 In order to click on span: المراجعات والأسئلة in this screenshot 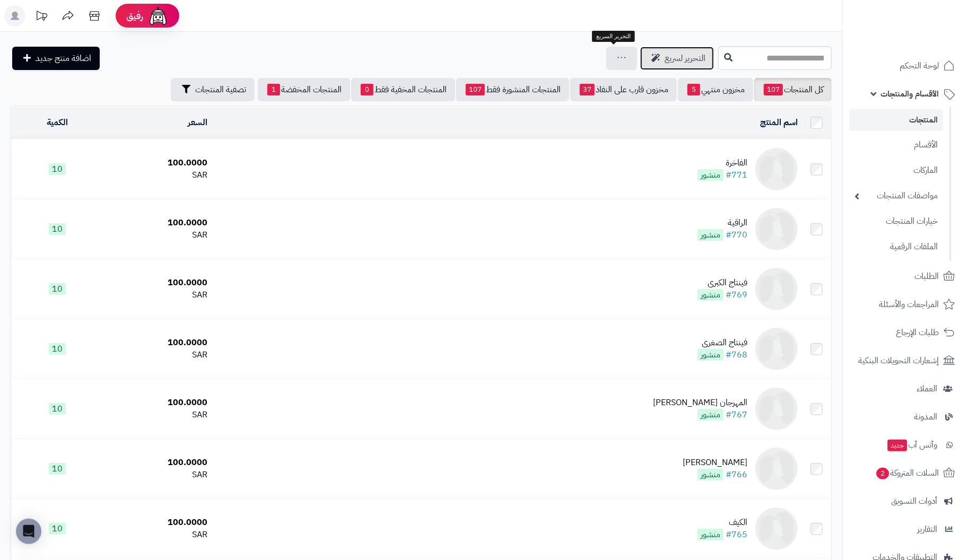, I will do `click(909, 305)`.